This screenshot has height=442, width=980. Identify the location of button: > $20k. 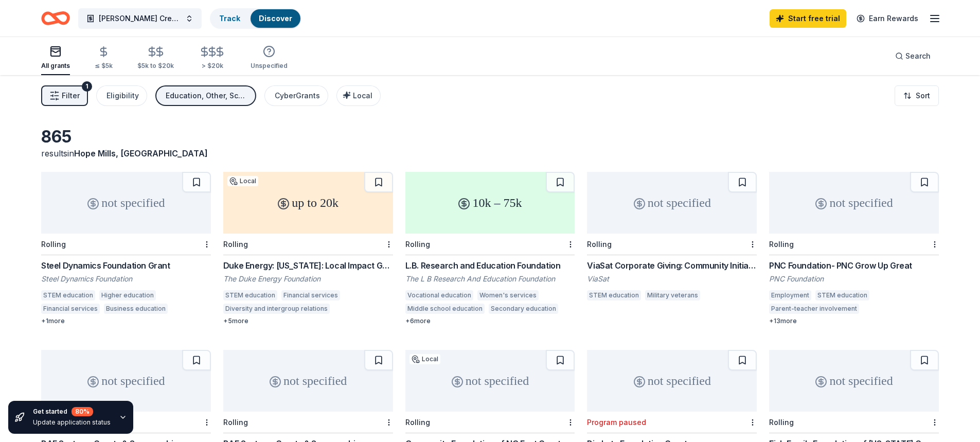
(212, 58).